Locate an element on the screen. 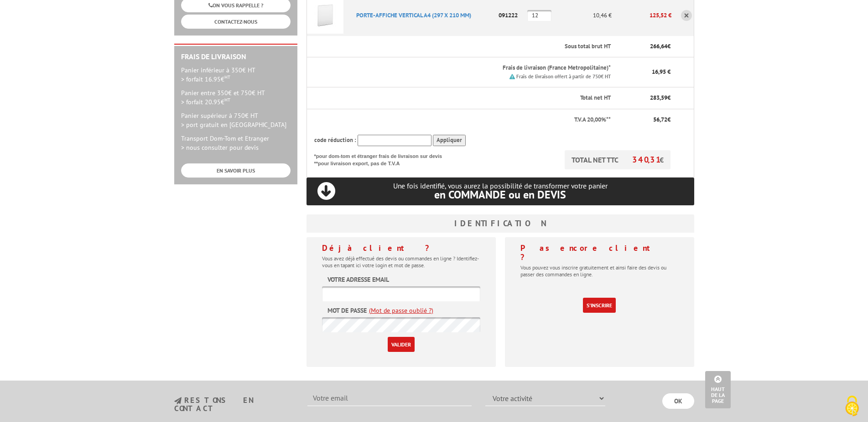  span: en COMMANDE ou en DEVIS is located at coordinates (500, 194).